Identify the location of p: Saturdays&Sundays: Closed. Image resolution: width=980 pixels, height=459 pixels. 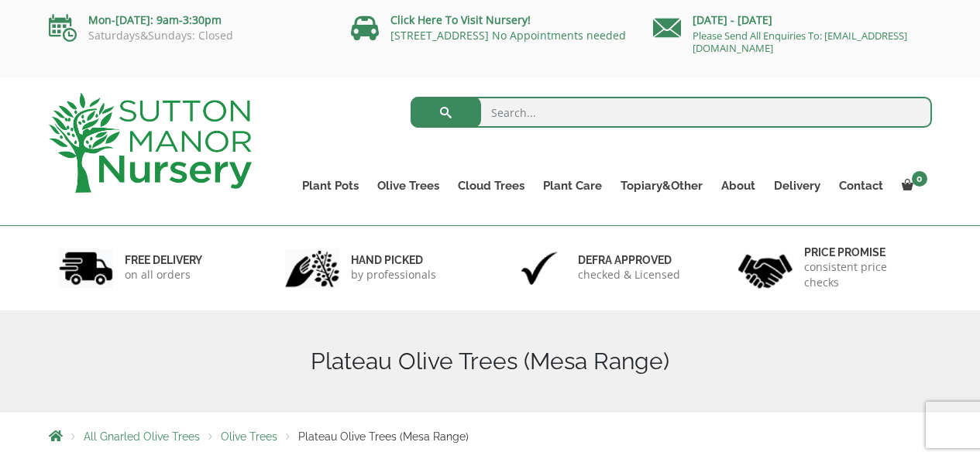
(188, 36).